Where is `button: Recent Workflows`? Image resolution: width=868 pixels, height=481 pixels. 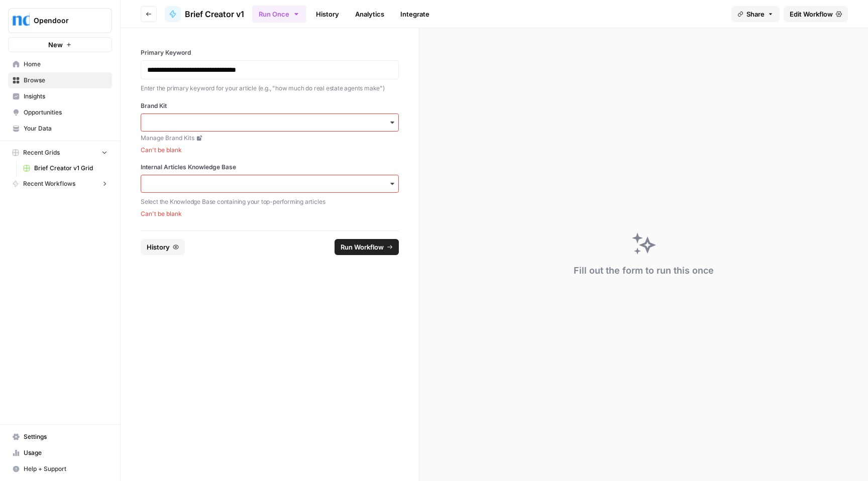
button: Recent Workflows is located at coordinates (60, 184).